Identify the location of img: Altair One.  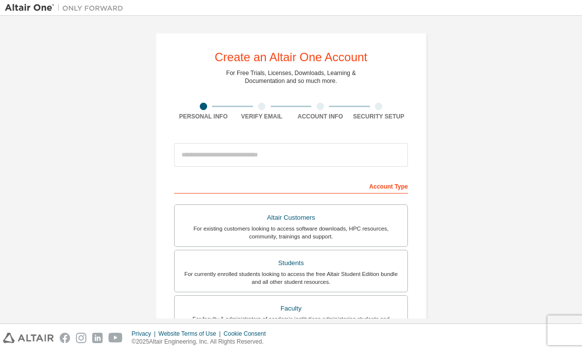
(67, 8).